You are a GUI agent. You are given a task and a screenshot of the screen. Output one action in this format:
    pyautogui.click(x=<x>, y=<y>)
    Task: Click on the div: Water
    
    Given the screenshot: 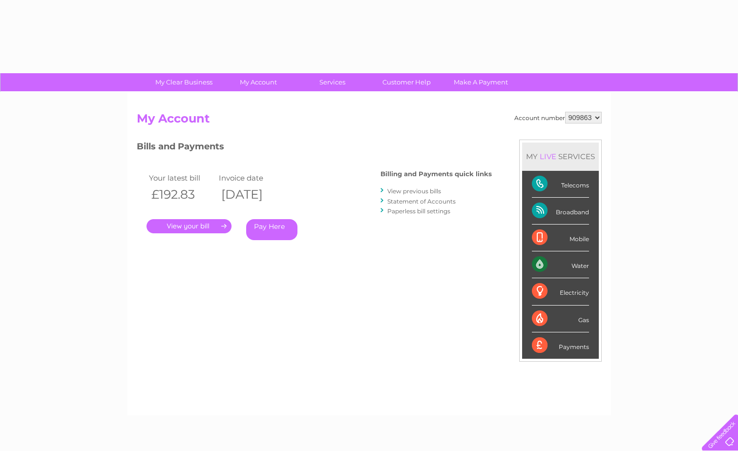 What is the action you would take?
    pyautogui.click(x=560, y=265)
    